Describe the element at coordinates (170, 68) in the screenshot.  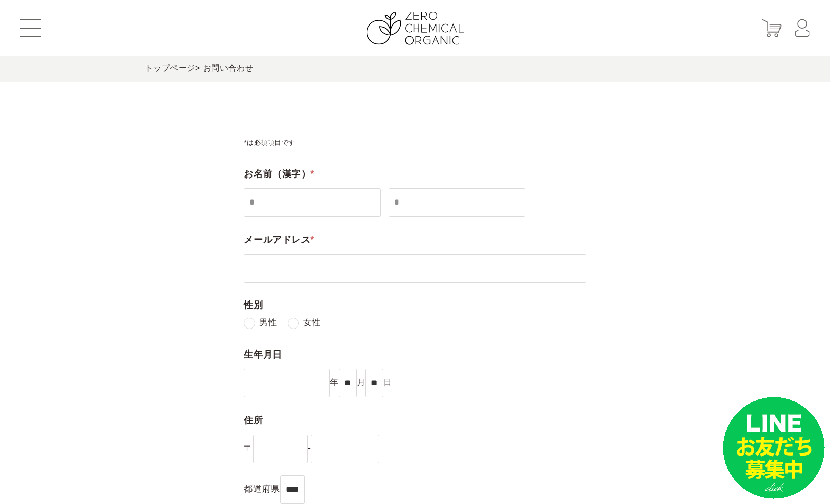
I see `a: トップページ` at that location.